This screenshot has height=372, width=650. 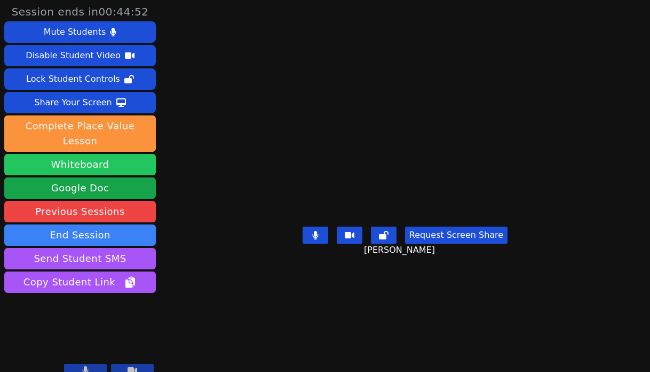 I want to click on button: Whiteboard, so click(x=80, y=164).